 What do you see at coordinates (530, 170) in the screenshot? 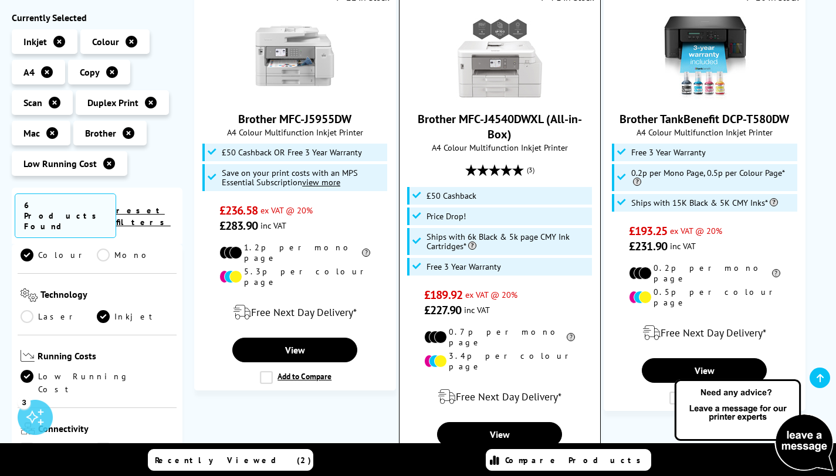
I see `span: (3)` at bounding box center [530, 170].